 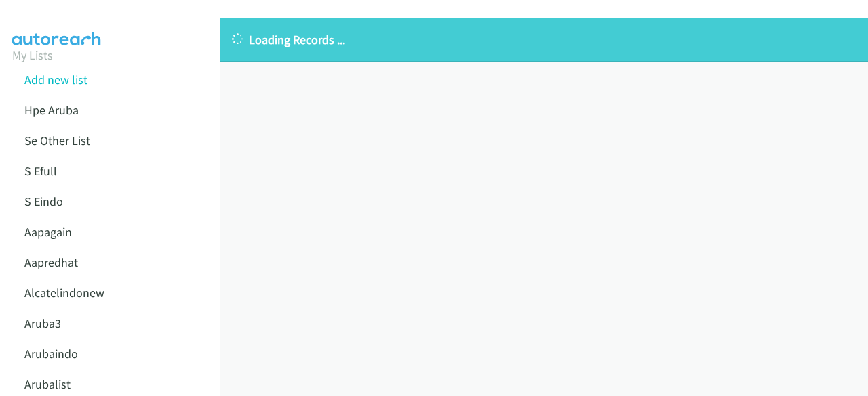 I want to click on a: Arubalist, so click(x=48, y=384).